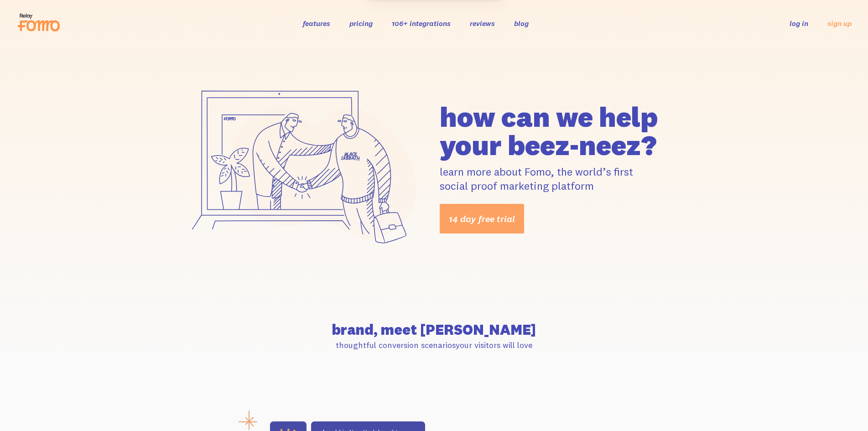 The width and height of the screenshot is (868, 431). What do you see at coordinates (317, 23) in the screenshot?
I see `a: features` at bounding box center [317, 23].